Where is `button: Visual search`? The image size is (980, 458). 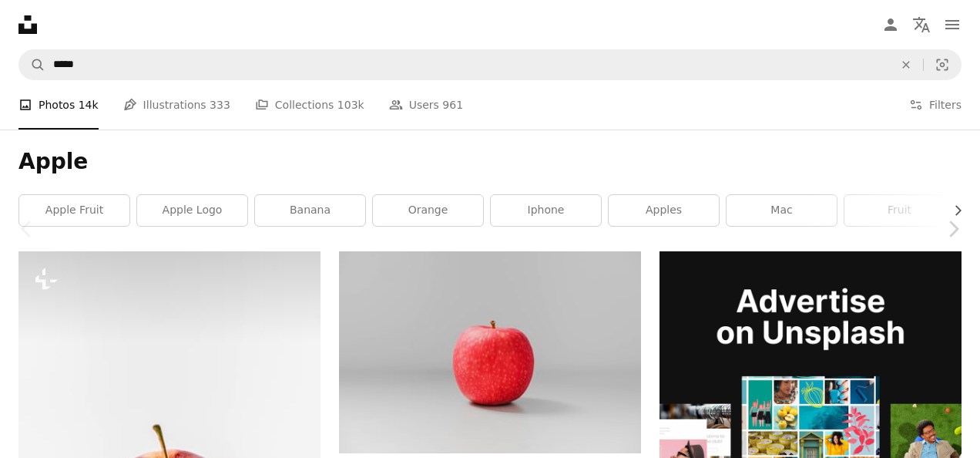
button: Visual search is located at coordinates (942, 65).